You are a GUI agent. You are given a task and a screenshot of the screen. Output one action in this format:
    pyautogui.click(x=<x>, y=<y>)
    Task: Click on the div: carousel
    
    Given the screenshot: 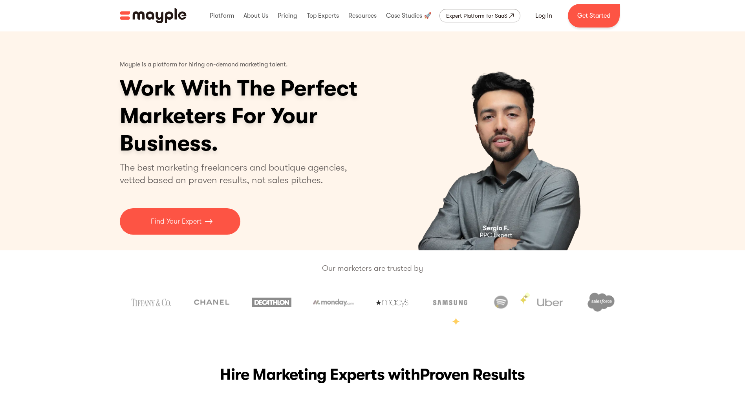 What is the action you would take?
    pyautogui.click(x=503, y=141)
    